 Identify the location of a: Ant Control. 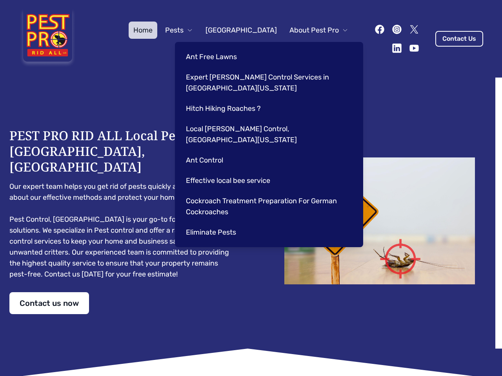
(267, 160).